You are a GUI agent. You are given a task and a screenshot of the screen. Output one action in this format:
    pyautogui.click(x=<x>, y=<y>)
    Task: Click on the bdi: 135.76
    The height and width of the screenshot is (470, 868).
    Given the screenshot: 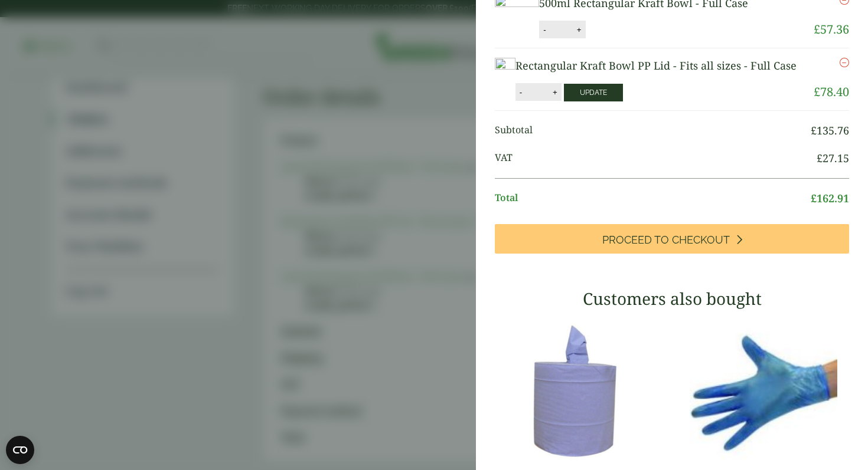 What is the action you would take?
    pyautogui.click(x=829, y=130)
    